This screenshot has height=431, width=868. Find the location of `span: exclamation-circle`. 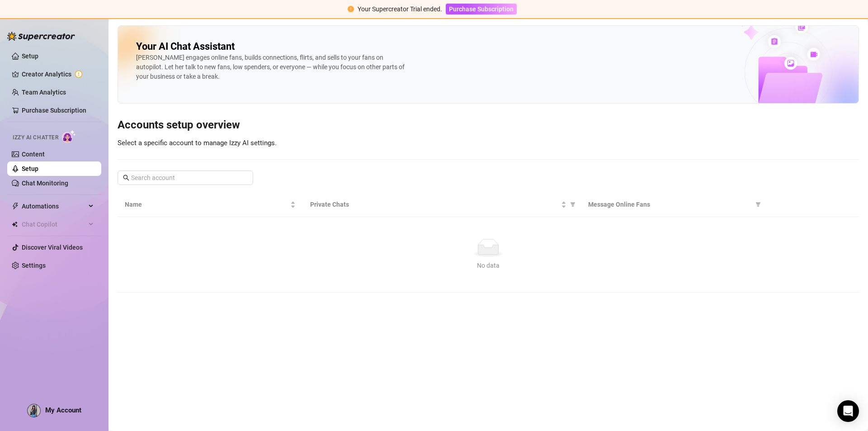

span: exclamation-circle is located at coordinates (351, 9).